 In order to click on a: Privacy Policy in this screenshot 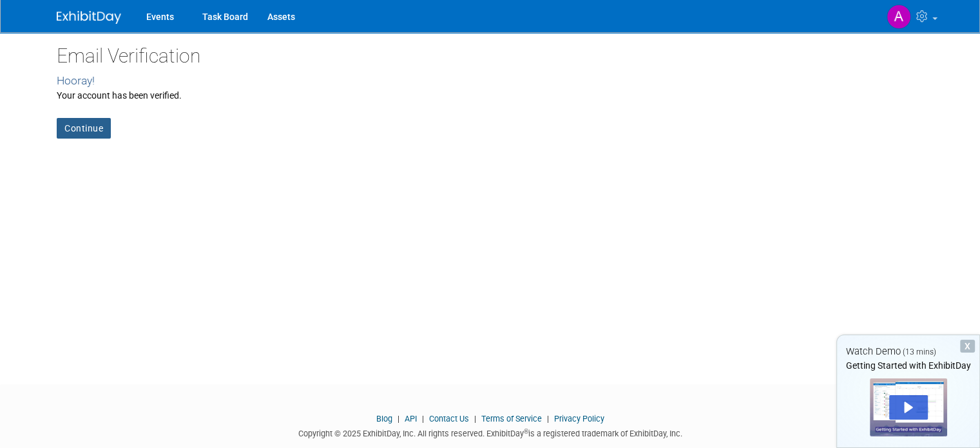, I will do `click(580, 419)`.